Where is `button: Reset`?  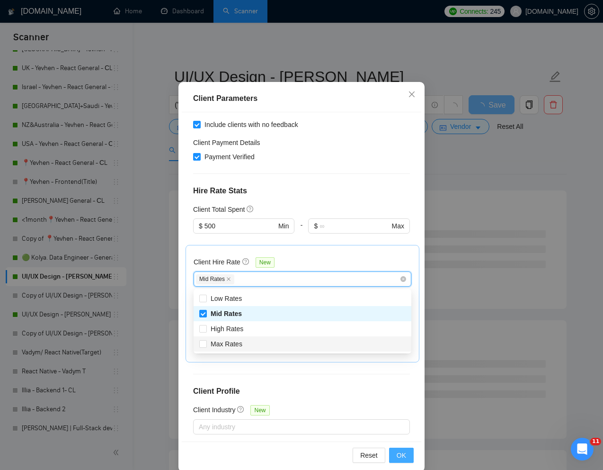 button: Reset is located at coordinates (369, 455).